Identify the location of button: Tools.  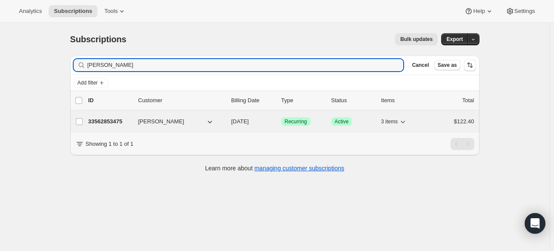
(115, 11).